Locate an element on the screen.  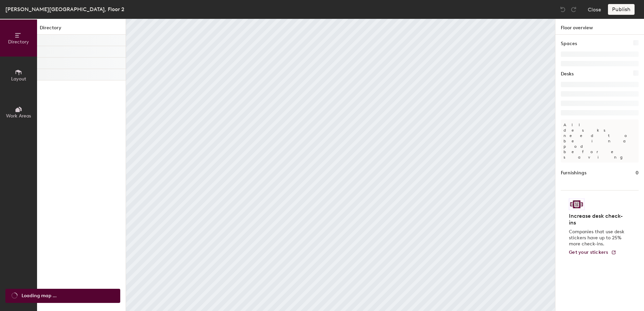
h1: Directory is located at coordinates (81, 29).